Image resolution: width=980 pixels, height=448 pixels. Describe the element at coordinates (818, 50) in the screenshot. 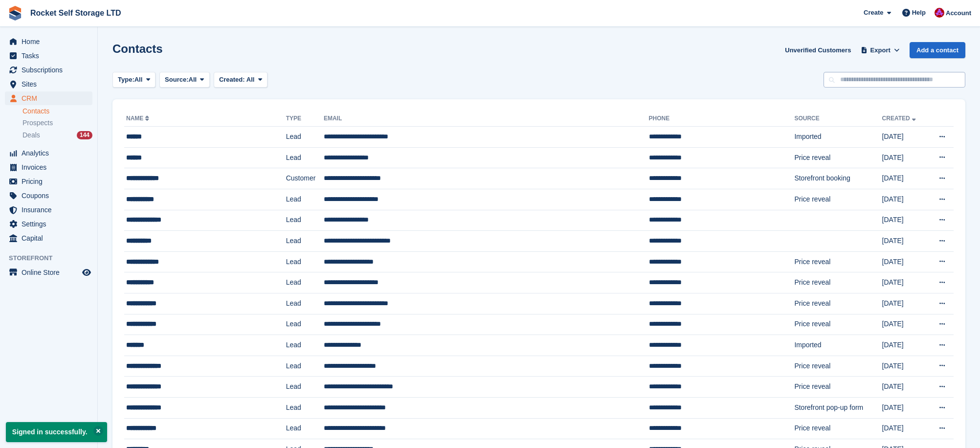

I see `a: Unverified Customers` at that location.